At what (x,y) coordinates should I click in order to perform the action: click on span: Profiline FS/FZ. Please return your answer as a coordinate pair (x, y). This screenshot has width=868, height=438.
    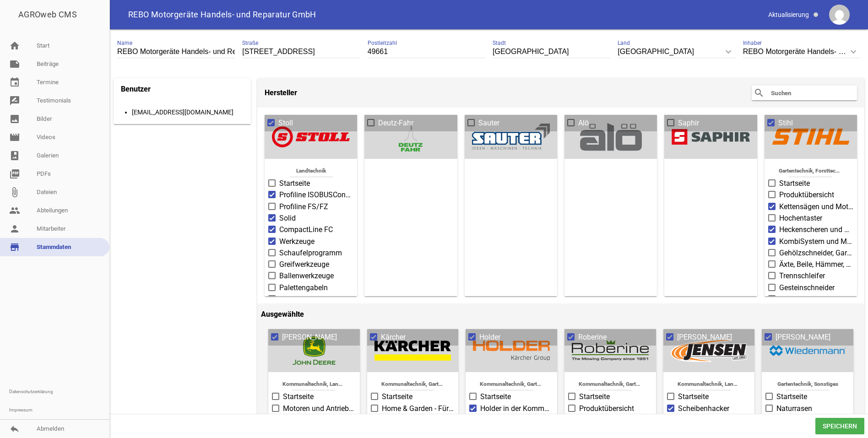
    Looking at the image, I should click on (303, 207).